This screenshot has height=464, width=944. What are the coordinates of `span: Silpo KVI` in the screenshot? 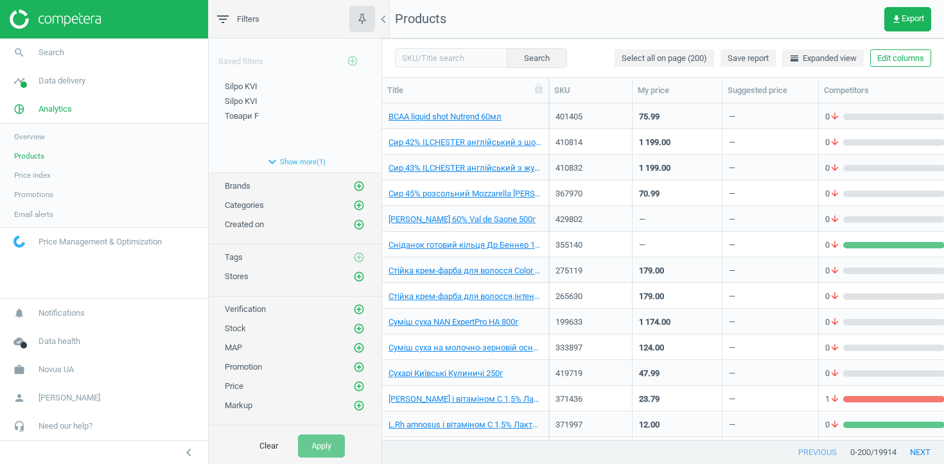 It's located at (241, 86).